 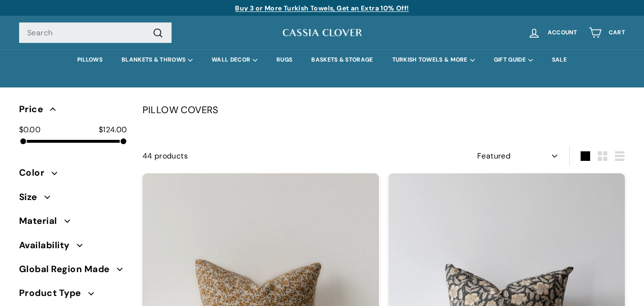 What do you see at coordinates (284, 60) in the screenshot?
I see `a: RUGS` at bounding box center [284, 60].